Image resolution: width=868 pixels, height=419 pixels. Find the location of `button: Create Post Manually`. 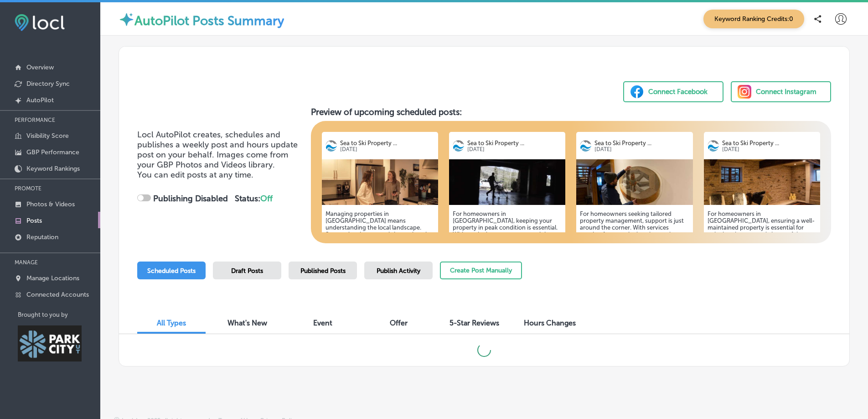

button: Create Post Manually is located at coordinates (481, 270).